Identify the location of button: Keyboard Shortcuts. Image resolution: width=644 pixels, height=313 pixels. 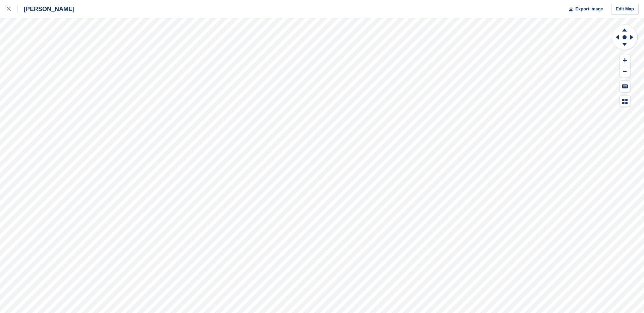
(625, 86).